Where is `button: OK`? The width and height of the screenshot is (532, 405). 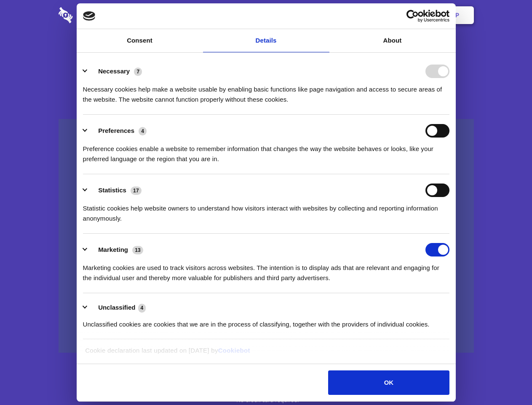
button: OK is located at coordinates (389, 383).